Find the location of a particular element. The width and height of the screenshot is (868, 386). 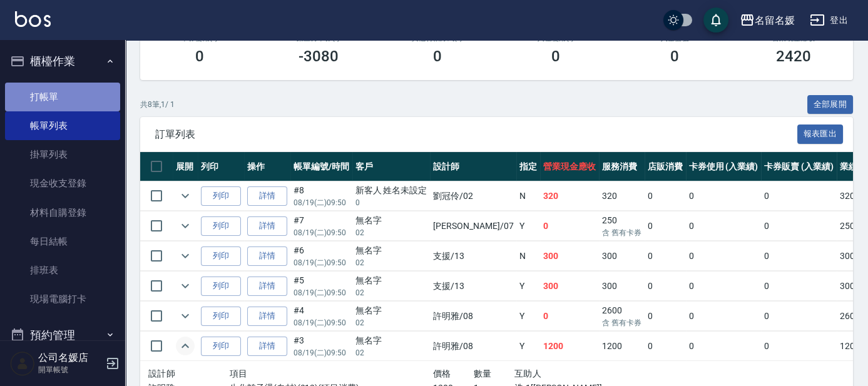

th: 帳單編號/時間 is located at coordinates (321, 166).